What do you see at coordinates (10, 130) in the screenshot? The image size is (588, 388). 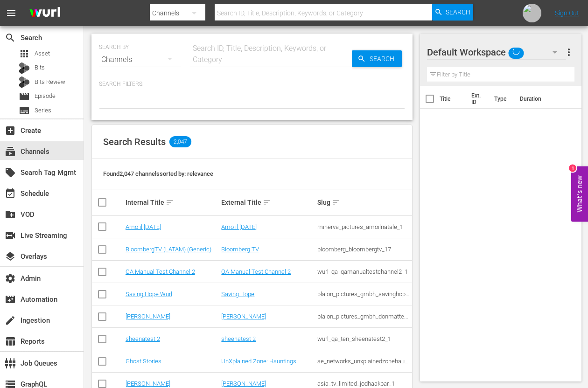 I see `span: Create` at bounding box center [10, 130].